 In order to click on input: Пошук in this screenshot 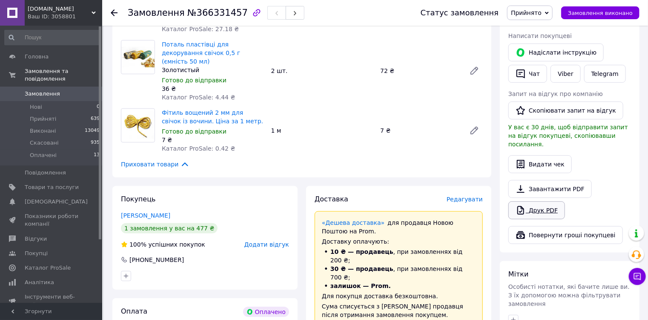, I will do `click(52, 37)`.